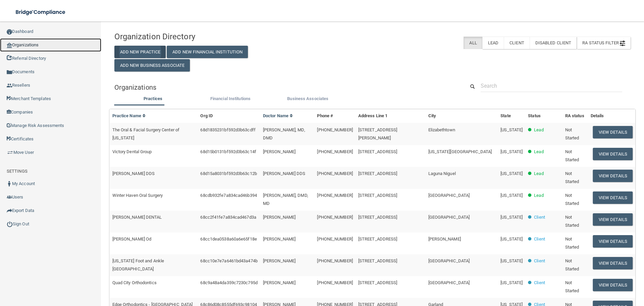  What do you see at coordinates (9, 197) in the screenshot?
I see `img: icon-users.e205127d.png` at bounding box center [9, 197].